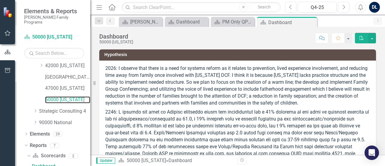  Describe the element at coordinates (54, 53) in the screenshot. I see `input: Search Below...` at that location.